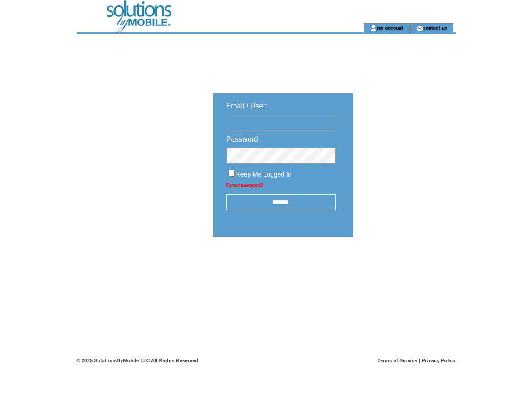 The width and height of the screenshot is (532, 394). Describe the element at coordinates (243, 139) in the screenshot. I see `span: Password:` at that location.